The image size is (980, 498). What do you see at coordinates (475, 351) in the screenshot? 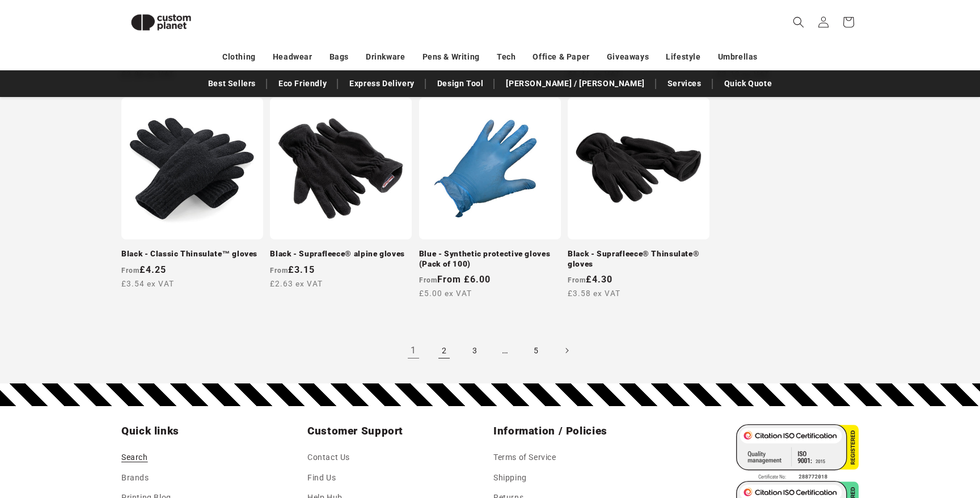
I see `a: Page 3` at bounding box center [475, 351].